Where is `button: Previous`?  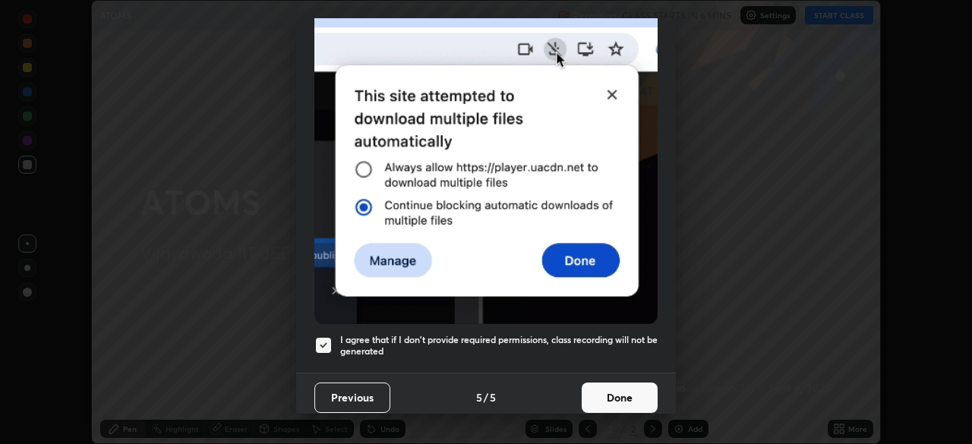 button: Previous is located at coordinates (352, 398).